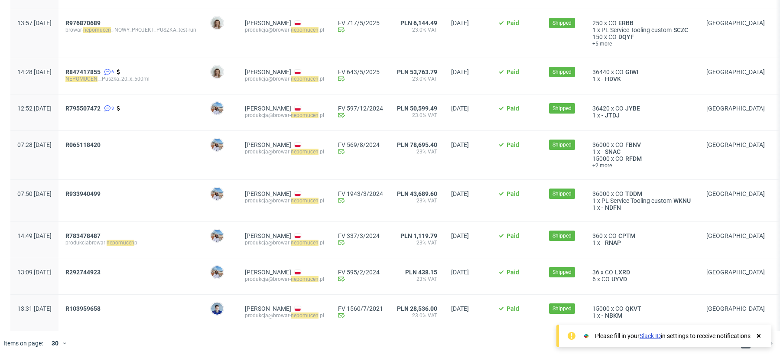 The image size is (780, 358). I want to click on a: LXRD, so click(622, 272).